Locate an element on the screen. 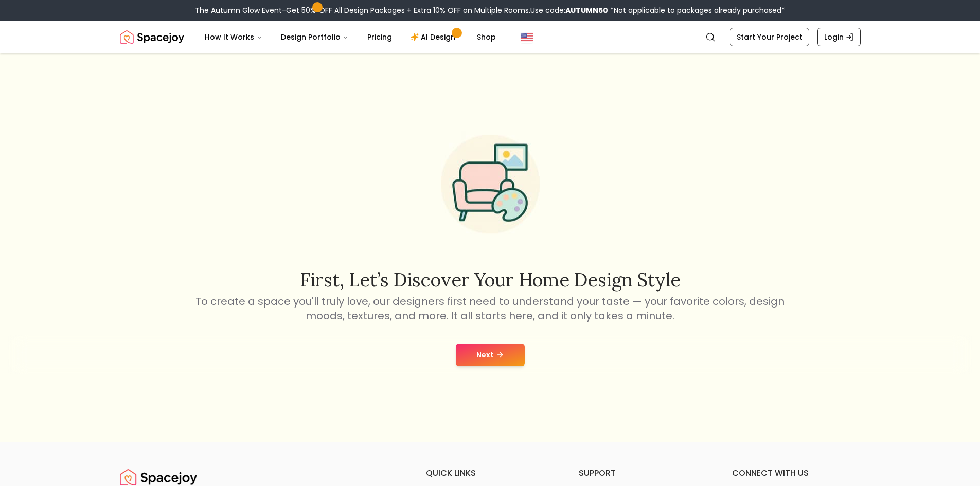 This screenshot has height=486, width=980. a: Spacejoy is located at coordinates (152, 37).